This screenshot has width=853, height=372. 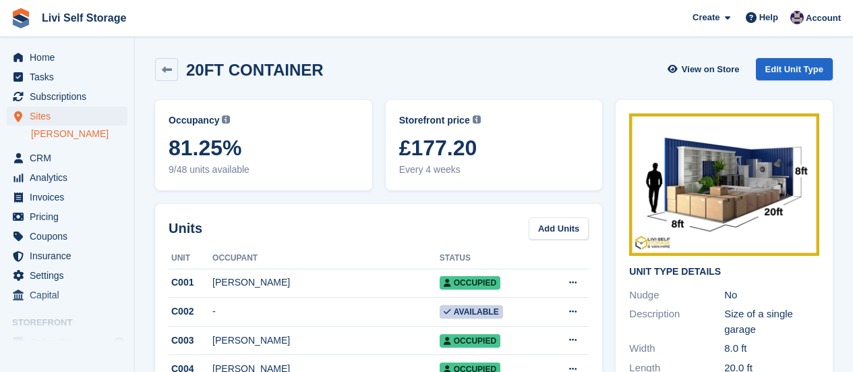 I want to click on div: C001, so click(x=190, y=282).